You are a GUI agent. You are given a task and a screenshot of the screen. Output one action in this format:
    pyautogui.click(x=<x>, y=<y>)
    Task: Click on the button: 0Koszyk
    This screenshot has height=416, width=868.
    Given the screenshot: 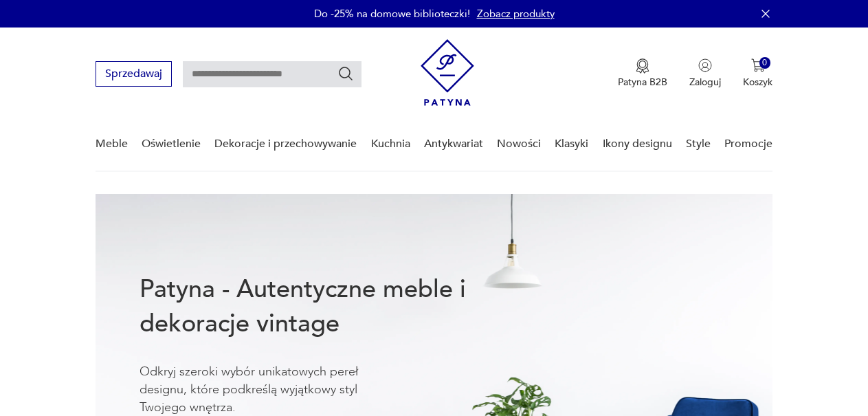 What is the action you would take?
    pyautogui.click(x=757, y=74)
    